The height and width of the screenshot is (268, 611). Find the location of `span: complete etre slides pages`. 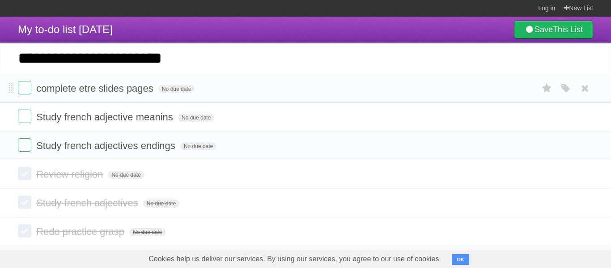

span: complete etre slides pages is located at coordinates (96, 88).